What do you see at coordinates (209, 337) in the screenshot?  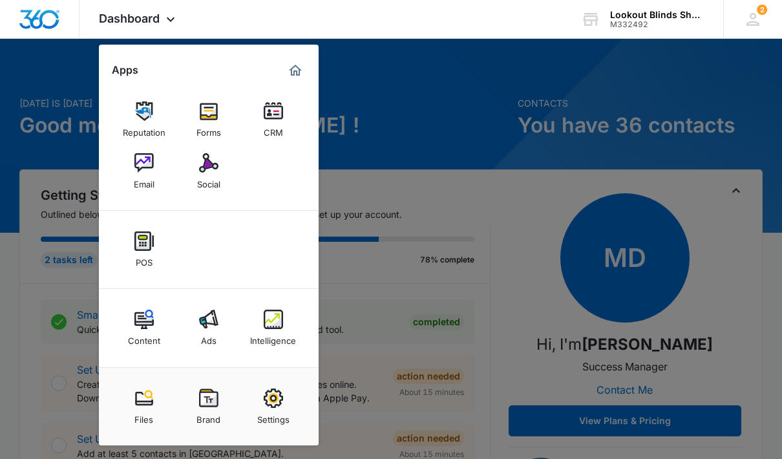 I see `div: Ads` at bounding box center [209, 337].